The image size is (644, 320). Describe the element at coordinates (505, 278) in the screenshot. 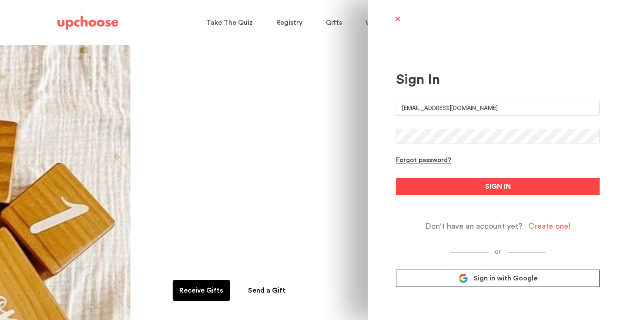

I see `span: Sign in with Google` at that location.